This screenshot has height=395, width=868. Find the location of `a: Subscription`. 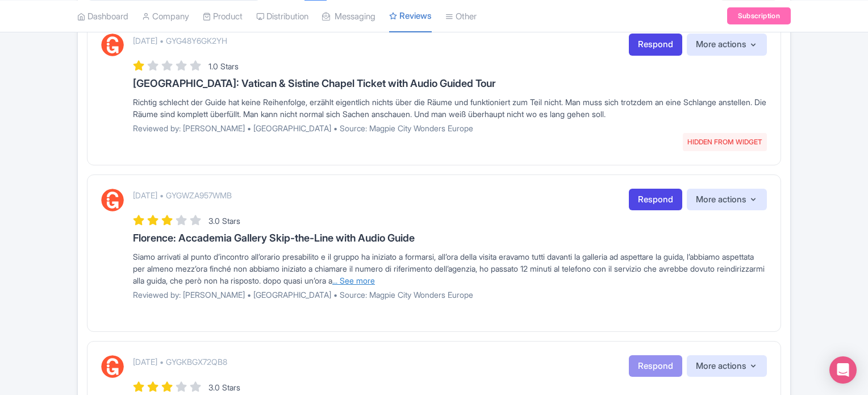

a: Subscription is located at coordinates (759, 16).